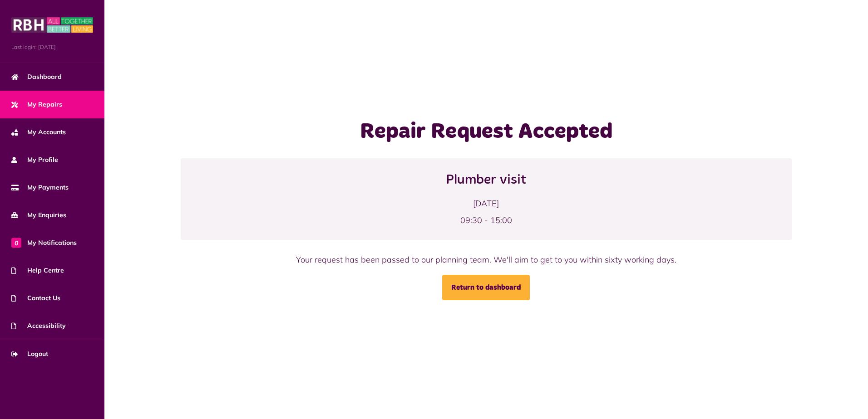 Image resolution: width=868 pixels, height=419 pixels. What do you see at coordinates (486, 180) in the screenshot?
I see `h2: Plumber visit` at bounding box center [486, 180].